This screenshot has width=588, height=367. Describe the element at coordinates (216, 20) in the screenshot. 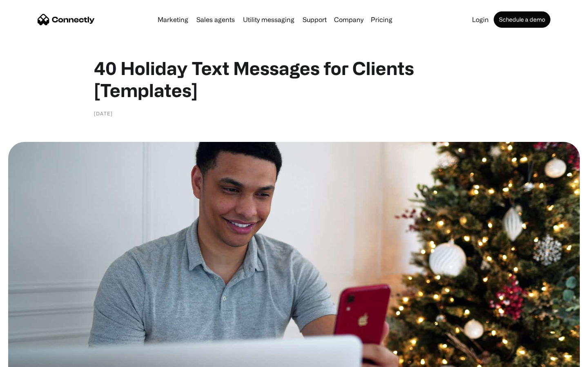

I see `a: Sales agents` at that location.